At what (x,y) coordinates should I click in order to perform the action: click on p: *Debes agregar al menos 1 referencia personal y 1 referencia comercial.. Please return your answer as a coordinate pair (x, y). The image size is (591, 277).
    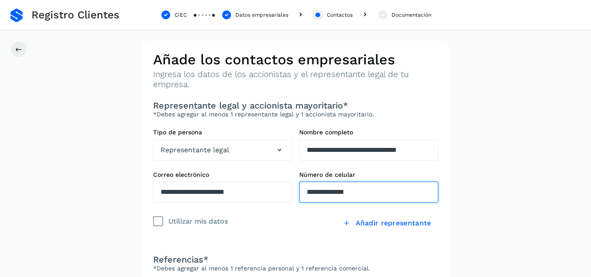
    Looking at the image, I should click on (296, 268).